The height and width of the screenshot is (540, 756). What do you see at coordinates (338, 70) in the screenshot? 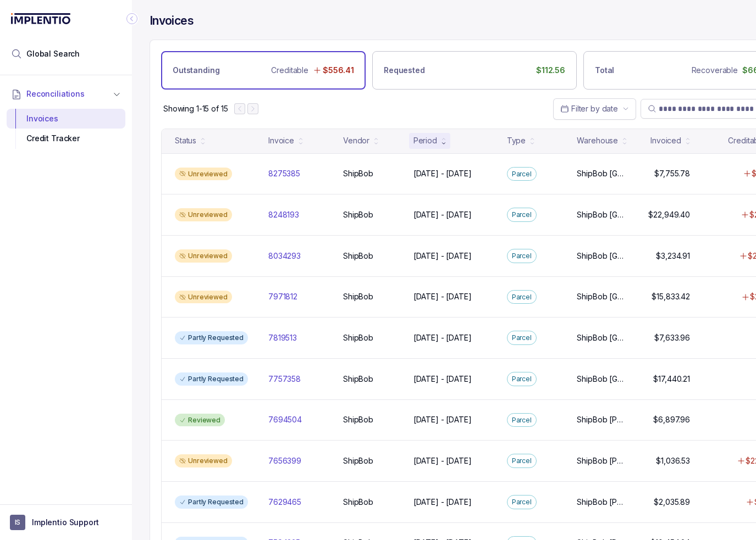
I see `p: $556.41` at bounding box center [338, 70].